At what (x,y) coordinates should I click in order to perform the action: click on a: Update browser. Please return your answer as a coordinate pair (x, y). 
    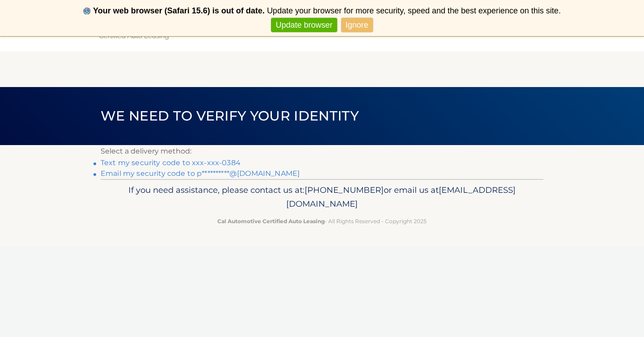
    Looking at the image, I should click on (304, 25).